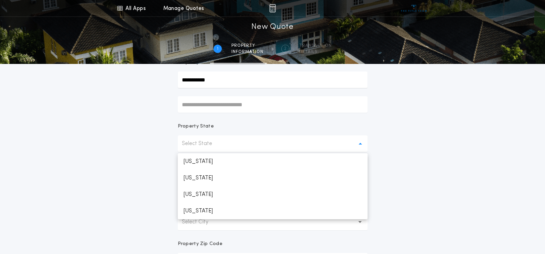  I want to click on img: img, so click(272, 8).